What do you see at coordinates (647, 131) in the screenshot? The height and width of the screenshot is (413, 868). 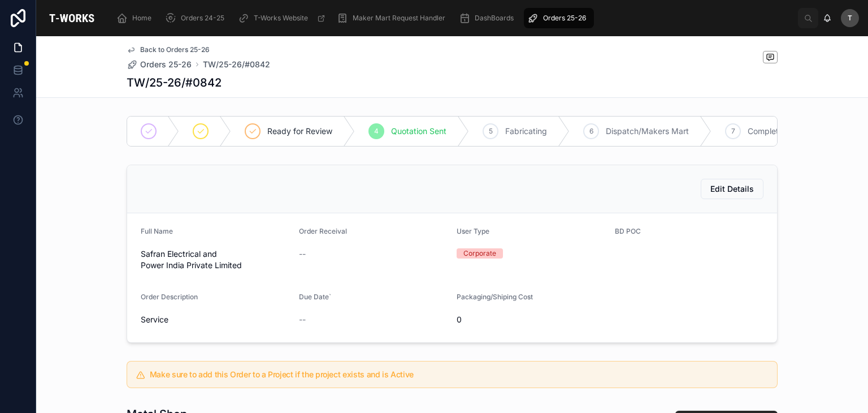 I see `span: Dispatch/Makers Mart` at bounding box center [647, 131].